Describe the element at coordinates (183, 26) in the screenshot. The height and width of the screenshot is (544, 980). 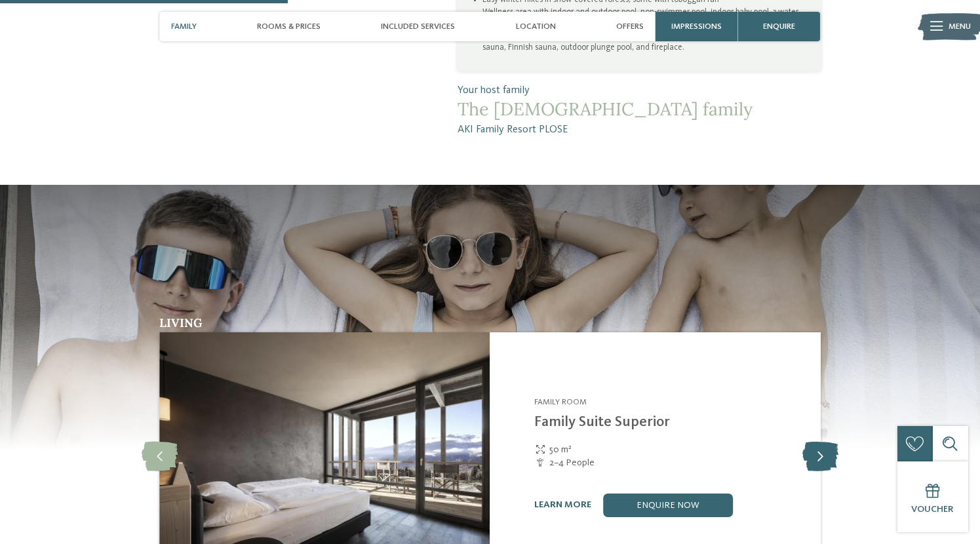
I see `span: Family` at that location.